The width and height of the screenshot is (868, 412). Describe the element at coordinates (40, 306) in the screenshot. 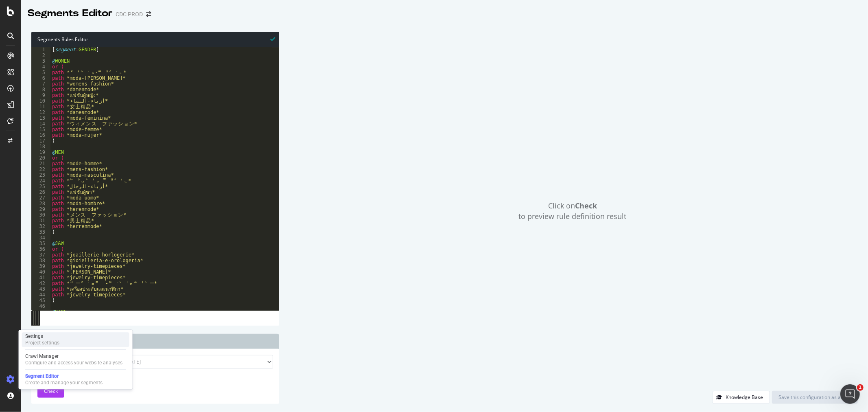

I see `div: 46` at that location.